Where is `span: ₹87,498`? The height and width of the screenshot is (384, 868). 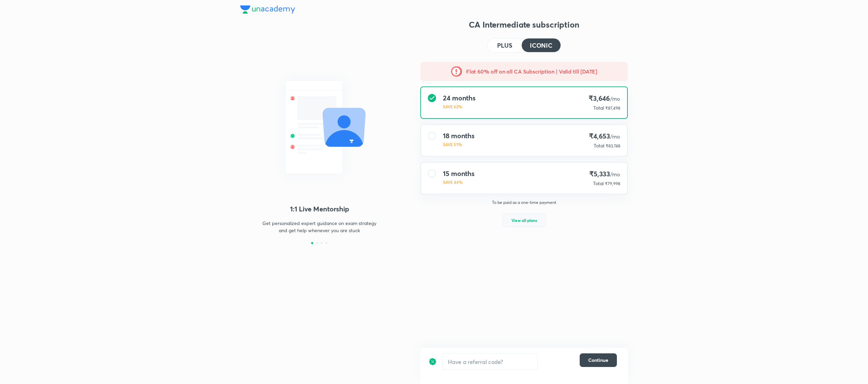
span: ₹87,498 is located at coordinates (613, 108).